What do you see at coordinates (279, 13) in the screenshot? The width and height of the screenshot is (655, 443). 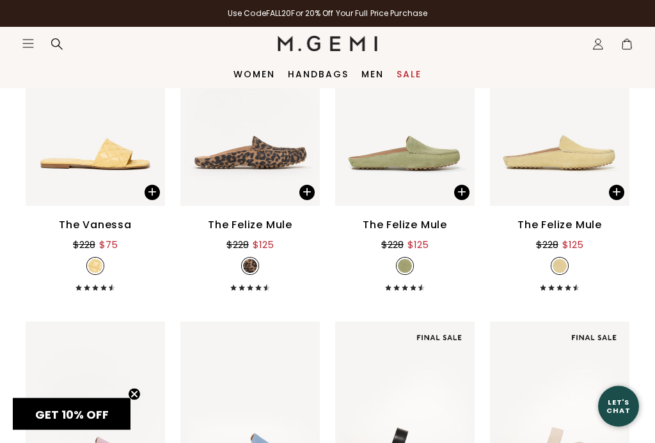 I see `strong: FALL20` at bounding box center [279, 13].